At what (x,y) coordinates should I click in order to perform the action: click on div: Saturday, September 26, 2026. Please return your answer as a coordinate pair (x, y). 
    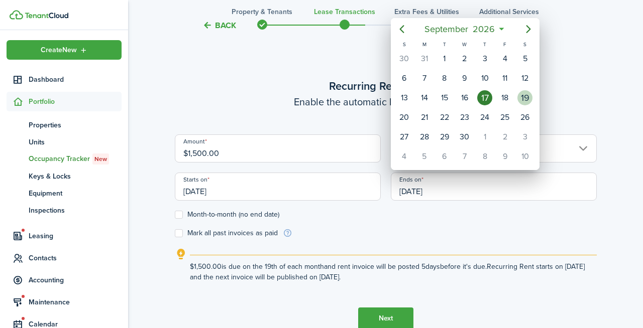
    Looking at the image, I should click on (525, 117).